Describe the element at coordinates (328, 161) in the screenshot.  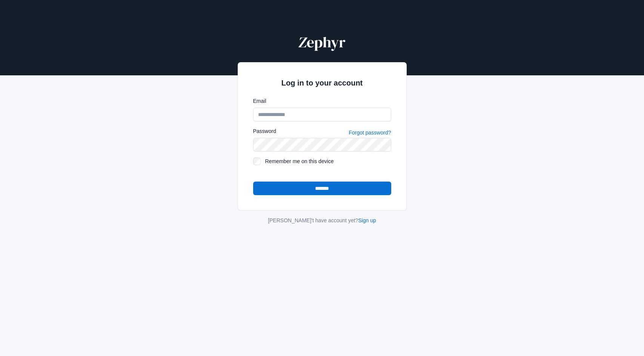
I see `label: Remember me on this device` at that location.